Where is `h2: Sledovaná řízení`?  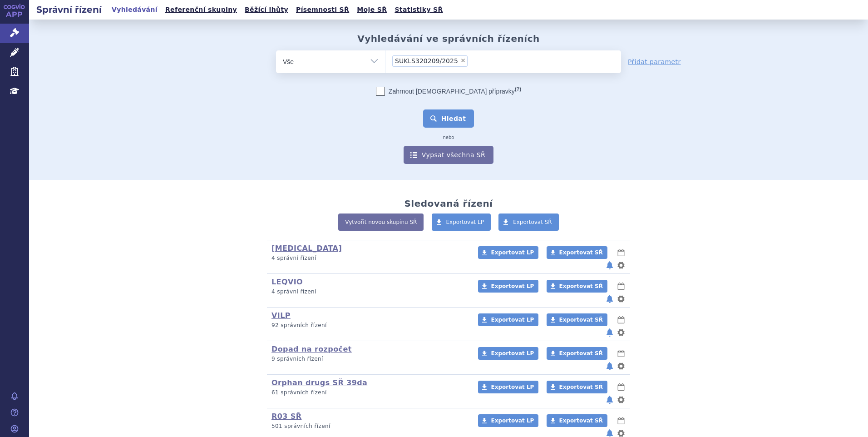
h2: Sledovaná řízení is located at coordinates (448, 204).